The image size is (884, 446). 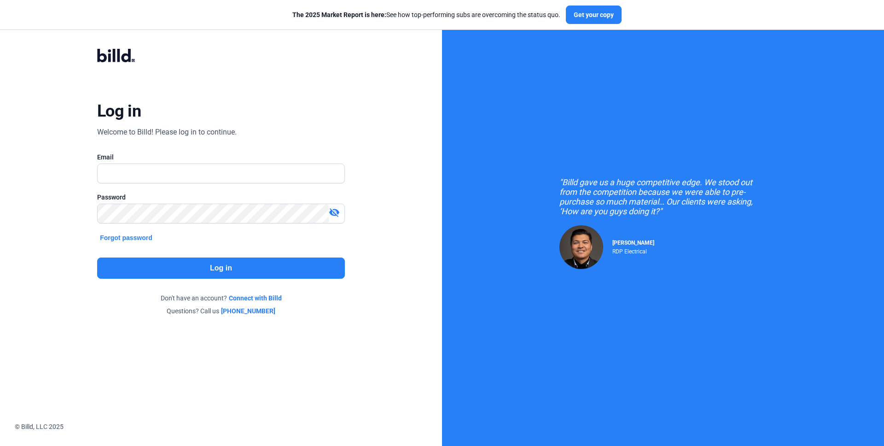 What do you see at coordinates (633, 250) in the screenshot?
I see `div: RDP Electrical` at bounding box center [633, 250].